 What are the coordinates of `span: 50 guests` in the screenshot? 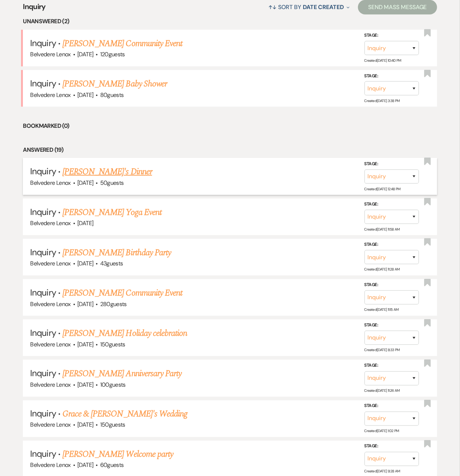 It's located at (112, 182).